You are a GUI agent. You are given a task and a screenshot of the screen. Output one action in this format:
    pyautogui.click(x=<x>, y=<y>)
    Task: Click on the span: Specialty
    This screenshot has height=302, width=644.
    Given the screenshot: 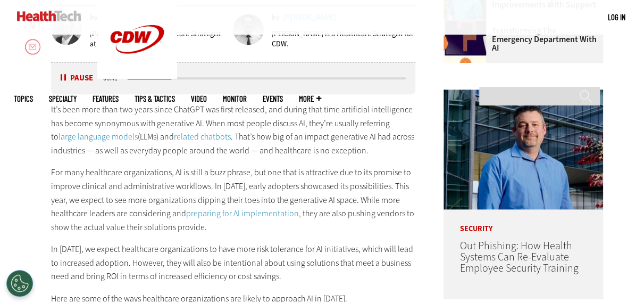 What is the action you would take?
    pyautogui.click(x=62, y=99)
    